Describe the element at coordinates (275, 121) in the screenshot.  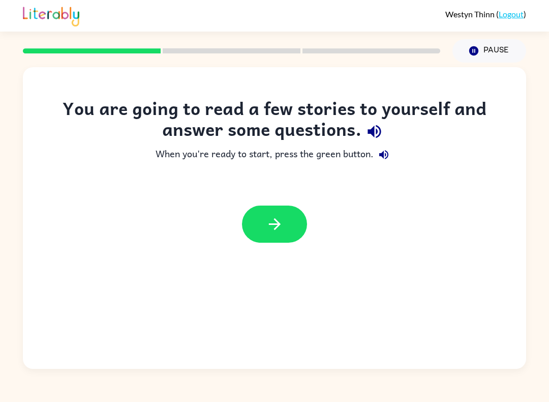
I see `div: You are going to read a few stories to yourself and answer some questions.` at that location.